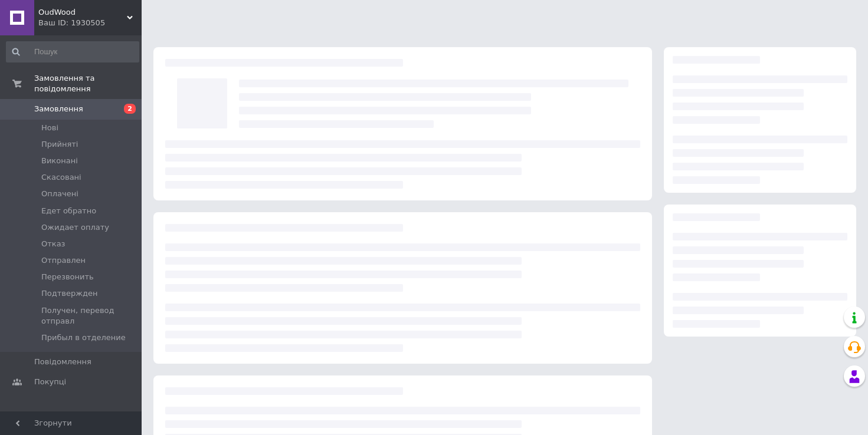 This screenshot has height=435, width=868. What do you see at coordinates (83, 338) in the screenshot?
I see `span: Прибыл в отделение` at bounding box center [83, 338].